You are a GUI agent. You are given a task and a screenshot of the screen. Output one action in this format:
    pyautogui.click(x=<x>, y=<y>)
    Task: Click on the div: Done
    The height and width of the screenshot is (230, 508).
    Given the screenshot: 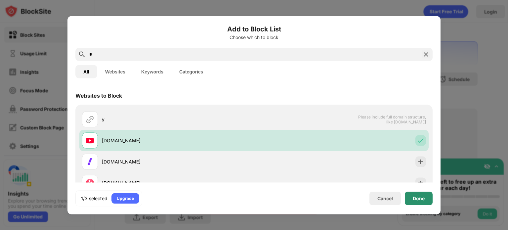 What is the action you would take?
    pyautogui.click(x=419, y=198)
    